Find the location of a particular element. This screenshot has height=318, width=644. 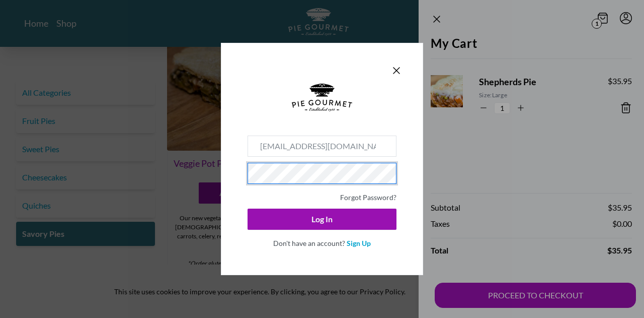

button: Close panel is located at coordinates (396, 71).